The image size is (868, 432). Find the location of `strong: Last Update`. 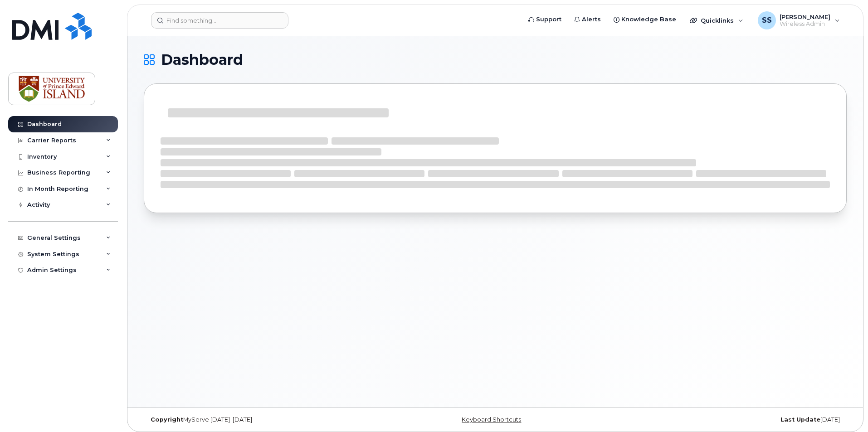

strong: Last Update is located at coordinates (800, 419).